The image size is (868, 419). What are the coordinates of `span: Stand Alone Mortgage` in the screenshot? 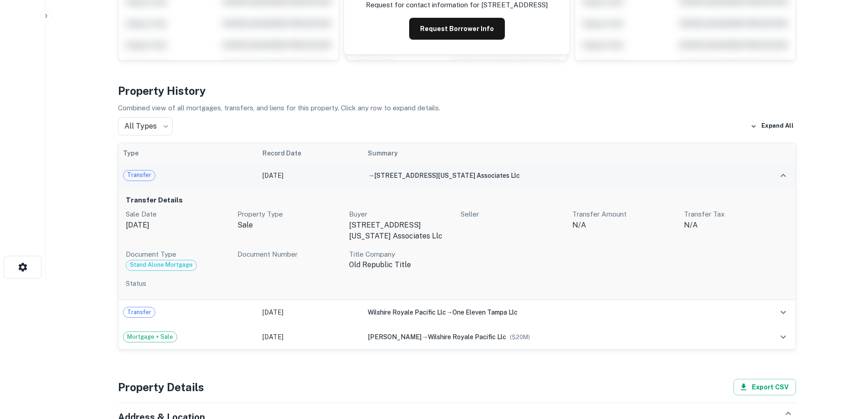 It's located at (161, 265).